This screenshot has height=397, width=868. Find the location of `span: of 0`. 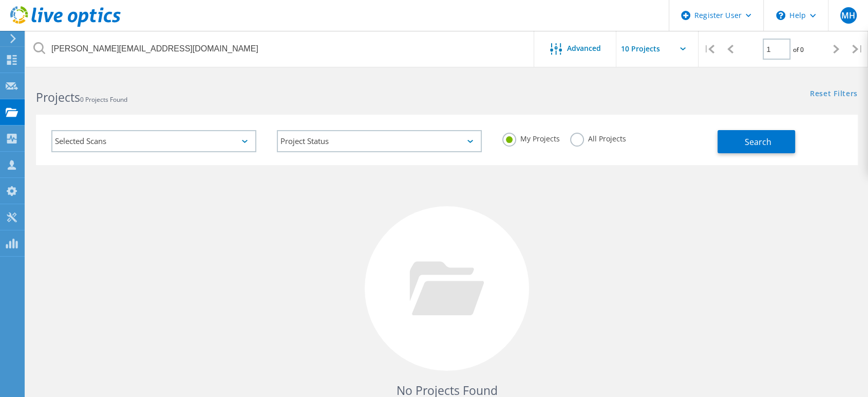

span: of 0 is located at coordinates (799, 49).